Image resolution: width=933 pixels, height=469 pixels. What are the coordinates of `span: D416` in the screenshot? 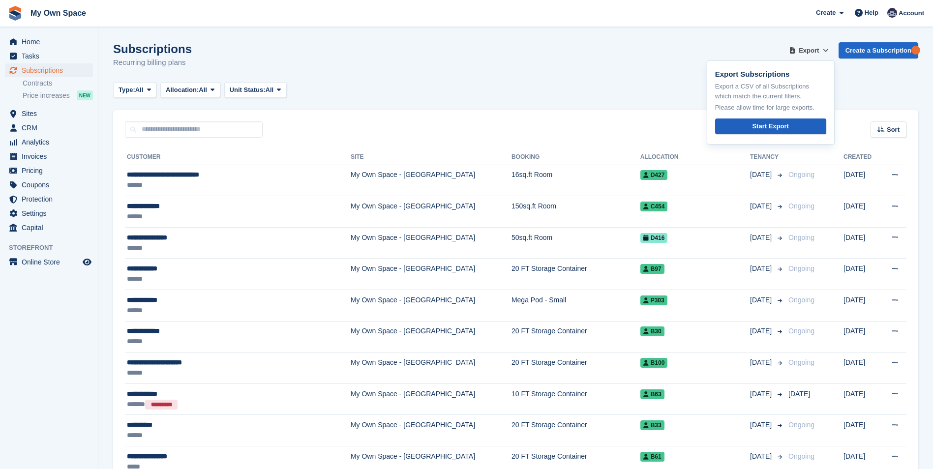 It's located at (654, 238).